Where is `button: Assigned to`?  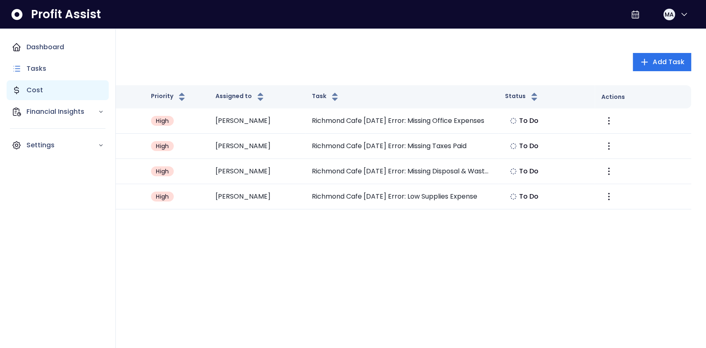 button: Assigned to is located at coordinates (240, 97).